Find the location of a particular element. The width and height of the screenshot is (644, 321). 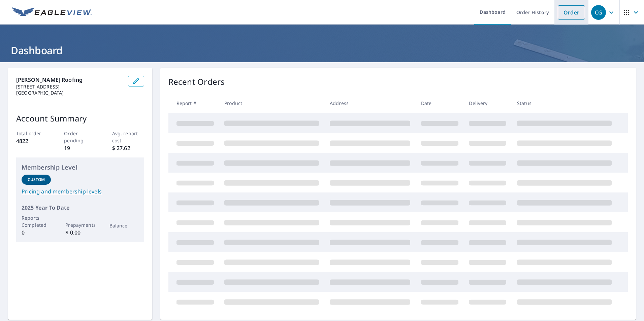

p: 4822 is located at coordinates (32, 141).